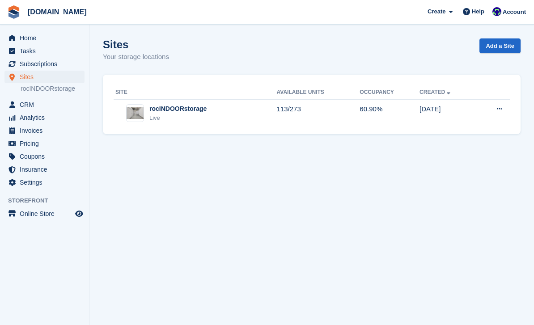 The image size is (534, 325). What do you see at coordinates (47, 64) in the screenshot?
I see `span: Subscriptions` at bounding box center [47, 64].